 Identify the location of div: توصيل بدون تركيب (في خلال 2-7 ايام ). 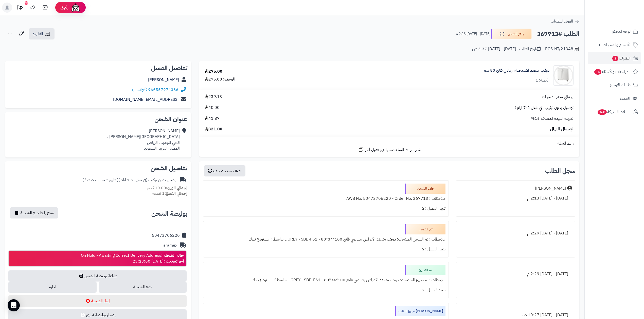
(130, 180).